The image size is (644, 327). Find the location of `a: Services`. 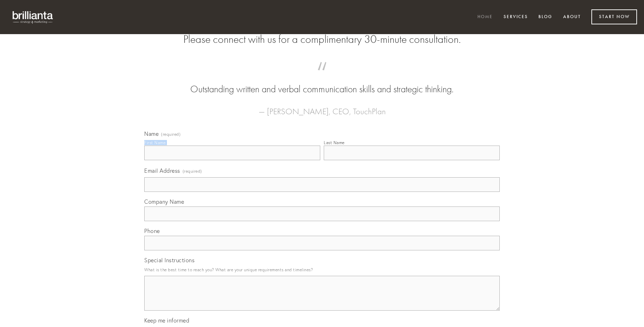

a: Services is located at coordinates (516, 17).